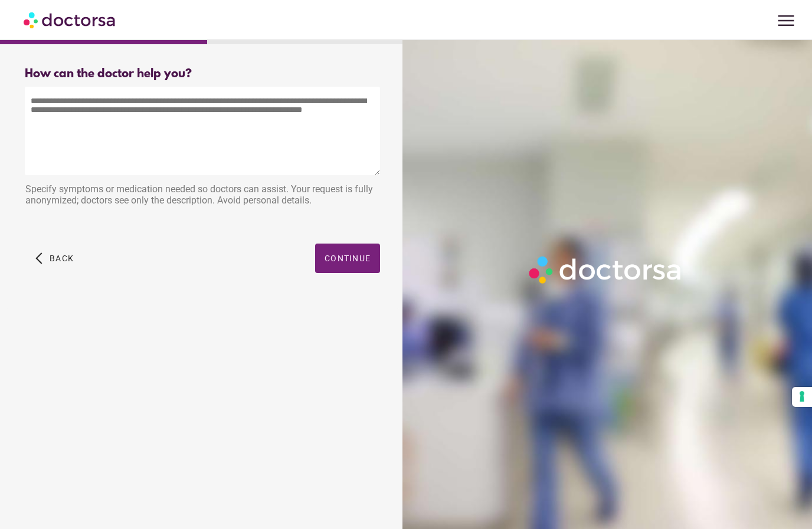 This screenshot has height=529, width=812. What do you see at coordinates (70, 20) in the screenshot?
I see `img: Doctorsa.com` at bounding box center [70, 20].